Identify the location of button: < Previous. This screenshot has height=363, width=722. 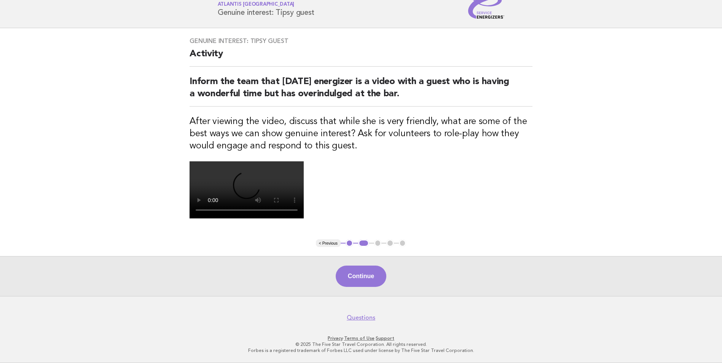
(328, 243).